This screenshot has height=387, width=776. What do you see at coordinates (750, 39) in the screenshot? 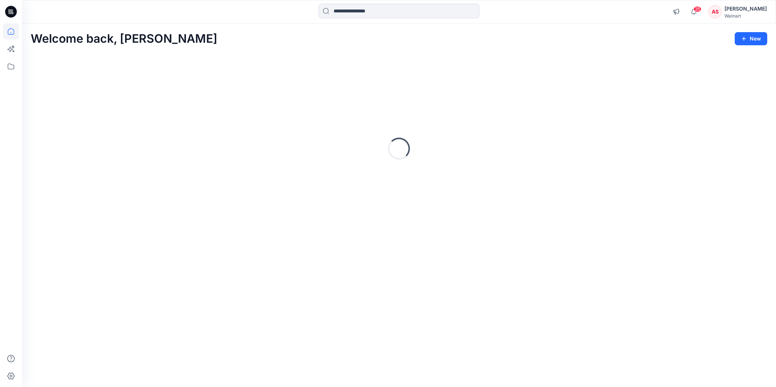
I see `button: New` at bounding box center [750, 39].